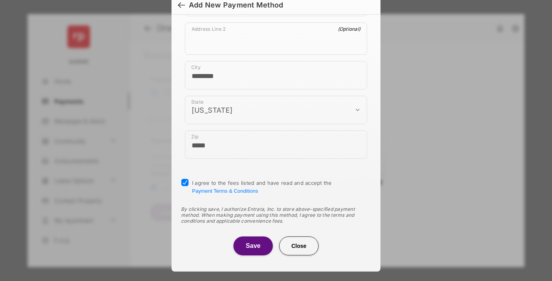  Describe the element at coordinates (253, 246) in the screenshot. I see `button: Save` at that location.